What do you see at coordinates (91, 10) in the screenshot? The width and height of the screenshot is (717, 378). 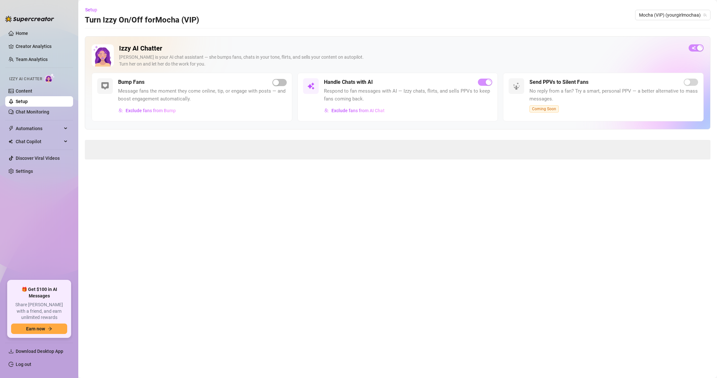 I see `span: Setup` at bounding box center [91, 10].